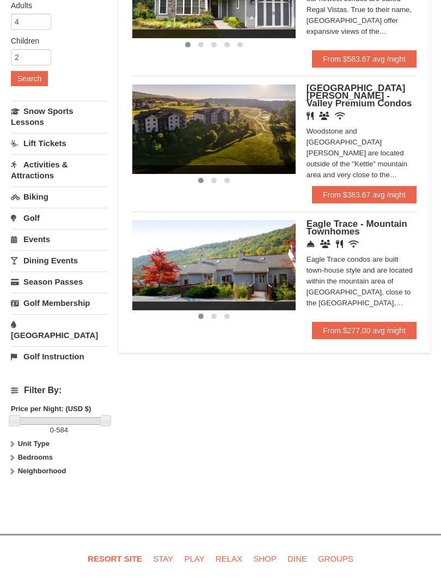 Image resolution: width=441 pixels, height=578 pixels. Describe the element at coordinates (365, 59) in the screenshot. I see `a: From $583.67 avg /night` at that location.